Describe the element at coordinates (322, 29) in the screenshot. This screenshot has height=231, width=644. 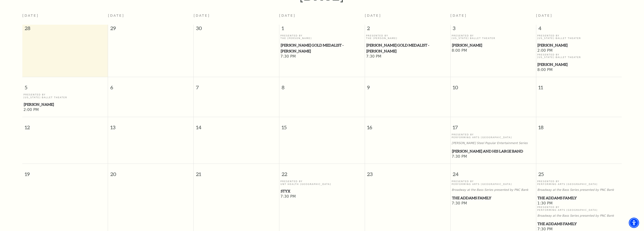
I see `span: 1` at that location.